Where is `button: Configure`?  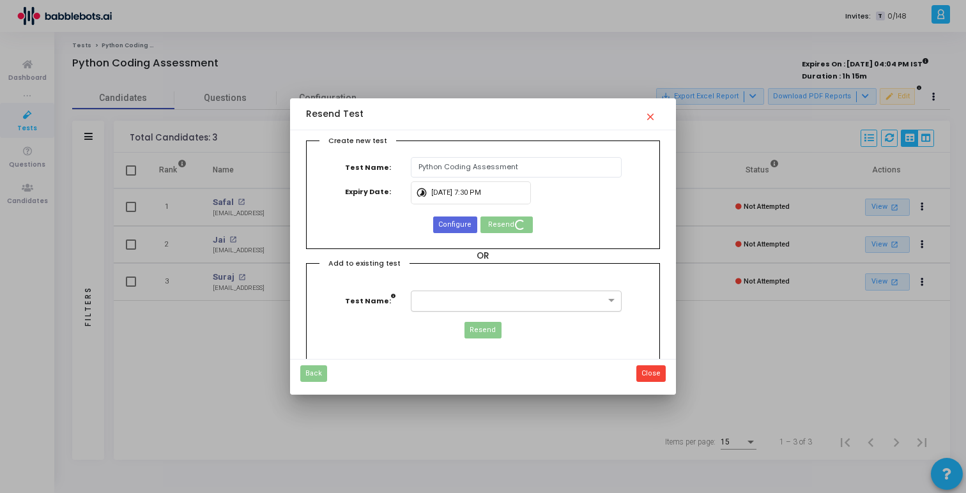 button: Configure is located at coordinates (455, 225).